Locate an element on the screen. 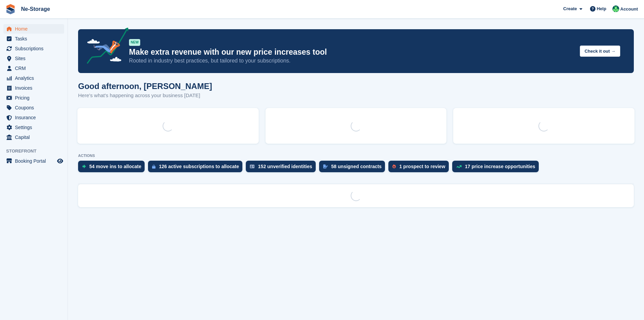 This screenshot has height=320, width=644. button: Check it out → is located at coordinates (600, 51).